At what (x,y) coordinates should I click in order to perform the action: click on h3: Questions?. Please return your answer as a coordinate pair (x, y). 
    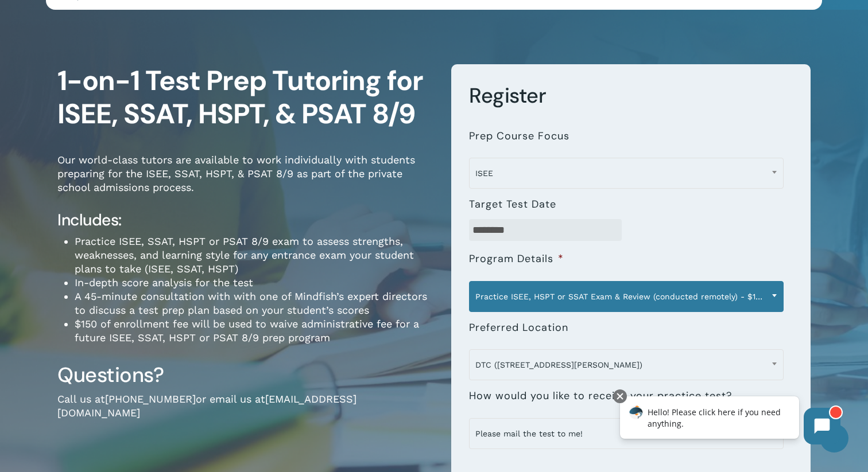
    Looking at the image, I should click on (245, 375).